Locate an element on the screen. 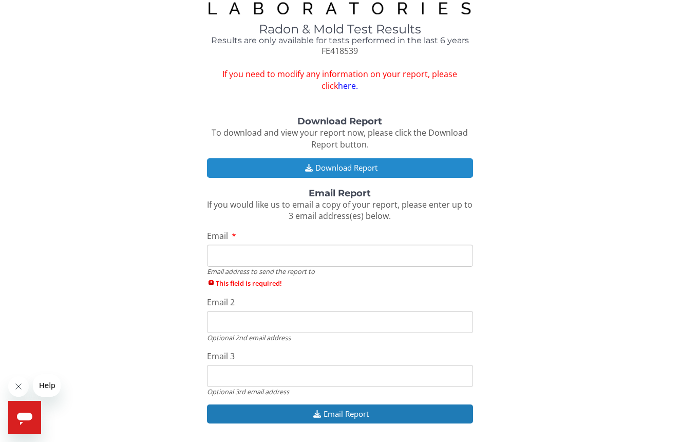 Image resolution: width=680 pixels, height=442 pixels. span: If you need to modify any information on your report, please click is located at coordinates (340, 80).